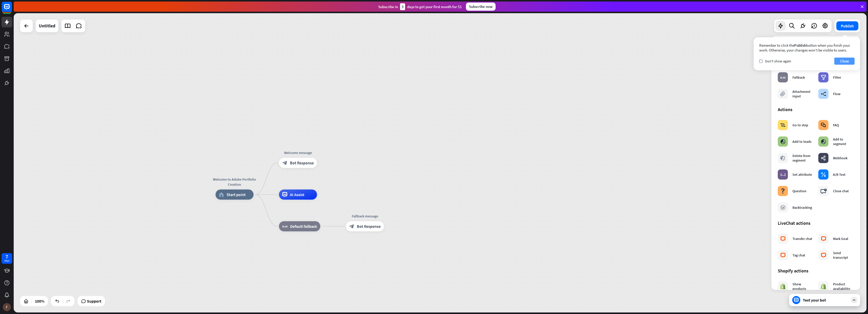 The image size is (868, 314). Describe the element at coordinates (802, 174) in the screenshot. I see `div: Set attribute` at that location.